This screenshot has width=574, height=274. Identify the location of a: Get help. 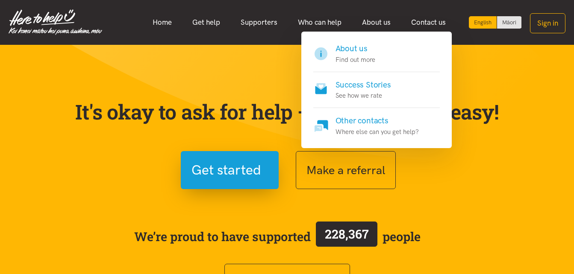
(206, 22).